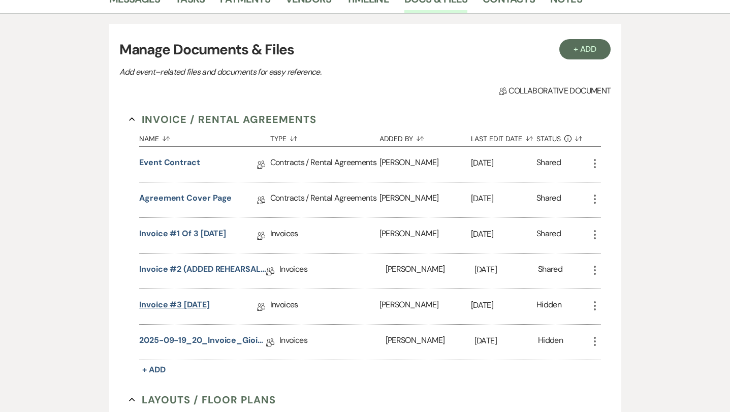 The image size is (730, 412). What do you see at coordinates (325, 137) in the screenshot?
I see `button: Type` at bounding box center [325, 137].